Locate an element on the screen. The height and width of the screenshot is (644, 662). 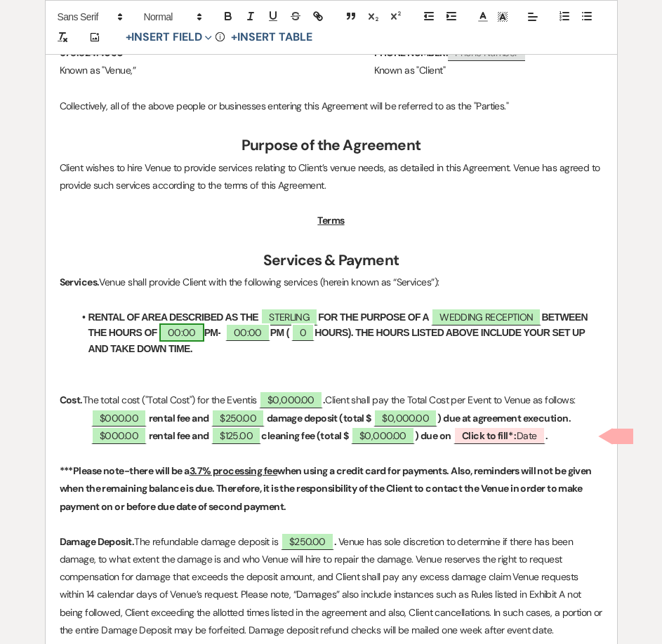
span: WEDDING RECEPTION is located at coordinates (486, 316).